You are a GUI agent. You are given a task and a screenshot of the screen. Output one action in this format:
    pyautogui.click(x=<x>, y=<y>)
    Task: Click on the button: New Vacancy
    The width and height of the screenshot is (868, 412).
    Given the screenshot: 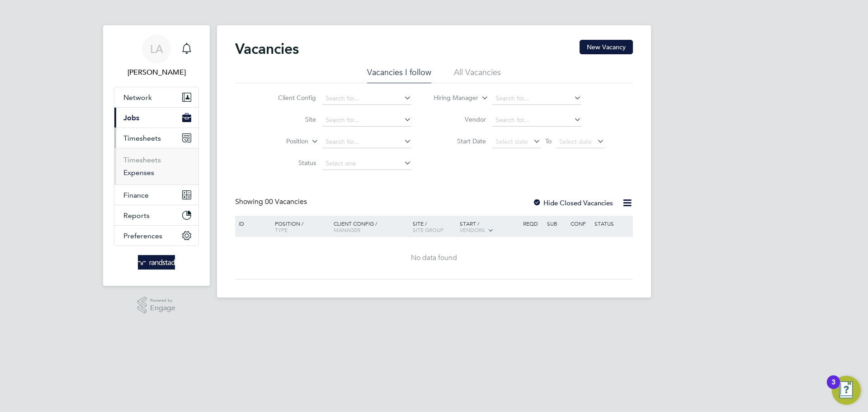 What is the action you would take?
    pyautogui.click(x=606, y=47)
    